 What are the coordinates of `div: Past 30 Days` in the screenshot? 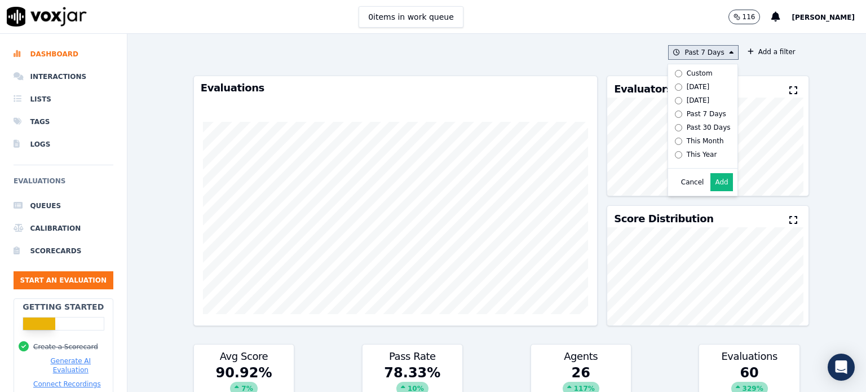 It's located at (709, 127).